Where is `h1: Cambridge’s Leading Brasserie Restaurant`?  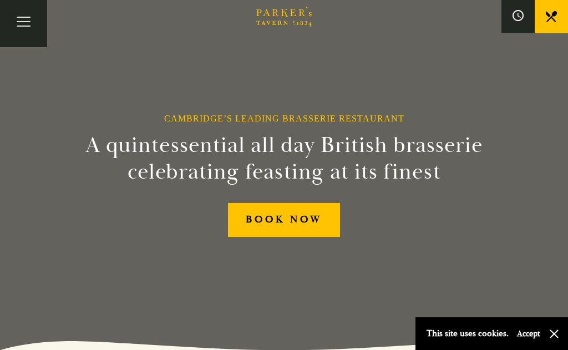 h1: Cambridge’s Leading Brasserie Restaurant is located at coordinates (284, 118).